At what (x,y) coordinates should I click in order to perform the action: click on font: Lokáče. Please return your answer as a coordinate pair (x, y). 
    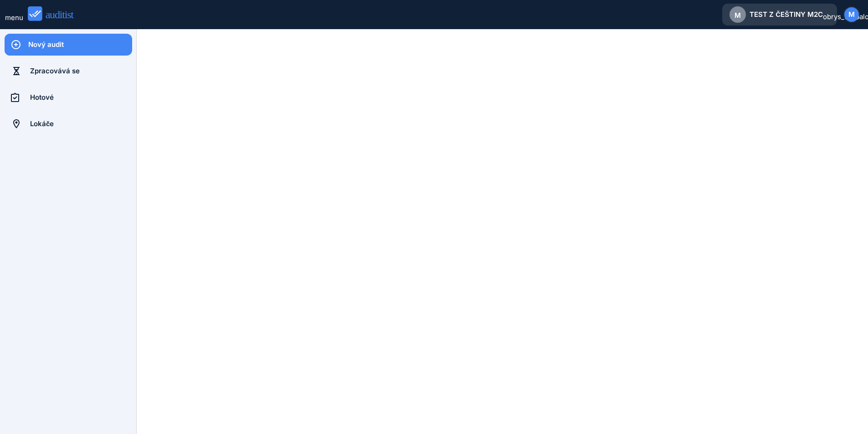
    Looking at the image, I should click on (42, 123).